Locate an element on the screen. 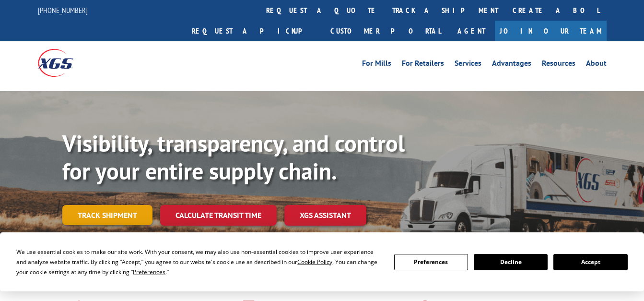 This screenshot has width=644, height=301. b: Visibility, transparency, and control for your entire supply chain. is located at coordinates (233, 156).